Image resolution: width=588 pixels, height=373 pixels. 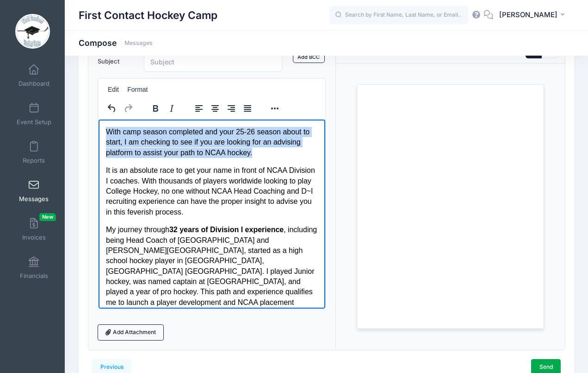 What do you see at coordinates (116, 62) in the screenshot?
I see `label: Subject` at bounding box center [116, 62].